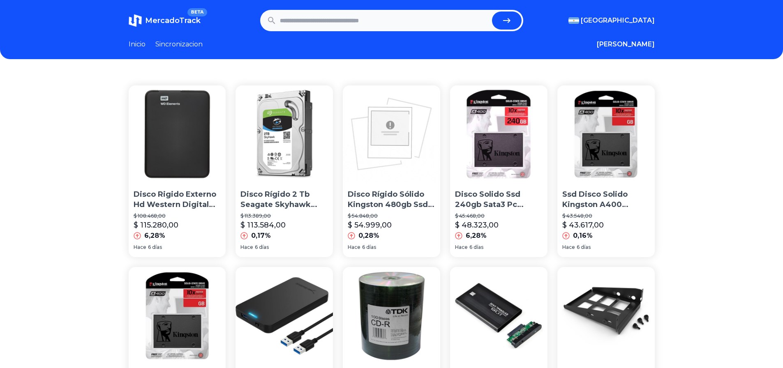  I want to click on a: MercadoTrackBETA, so click(164, 21).